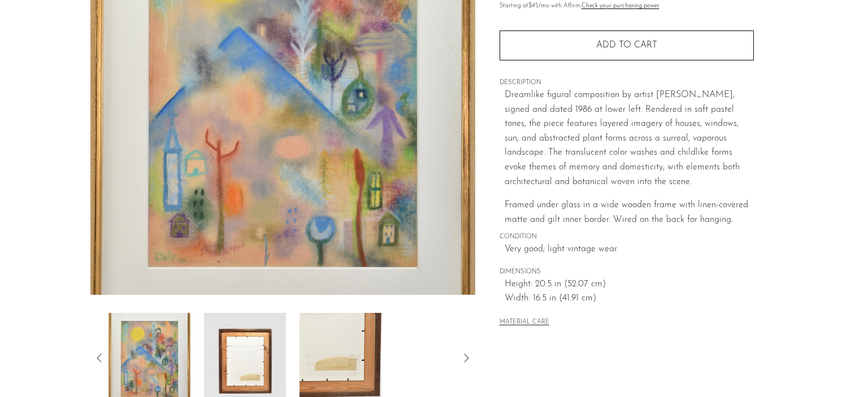 The width and height of the screenshot is (868, 397). Describe the element at coordinates (629, 285) in the screenshot. I see `span: Height: 20.5 in (52.07 cm)` at that location.